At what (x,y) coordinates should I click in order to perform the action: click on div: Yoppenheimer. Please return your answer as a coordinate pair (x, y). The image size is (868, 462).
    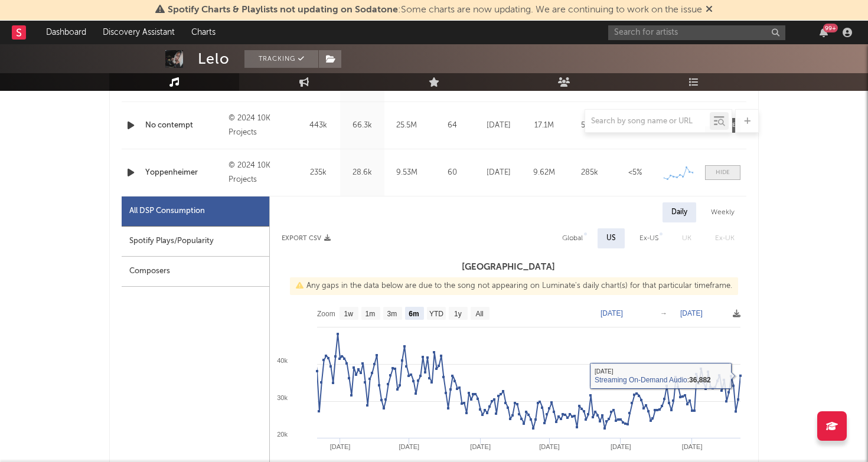
    Looking at the image, I should click on (183, 173).